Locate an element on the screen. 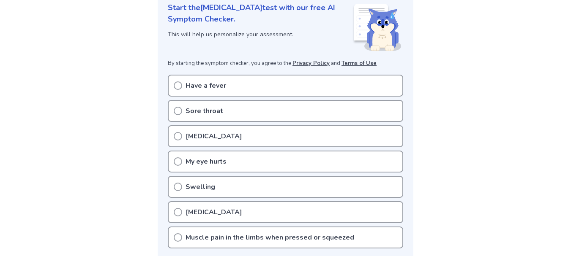 Image resolution: width=571 pixels, height=256 pixels. p: By starting the symptom checker, you agree to the and is located at coordinates (285, 64).